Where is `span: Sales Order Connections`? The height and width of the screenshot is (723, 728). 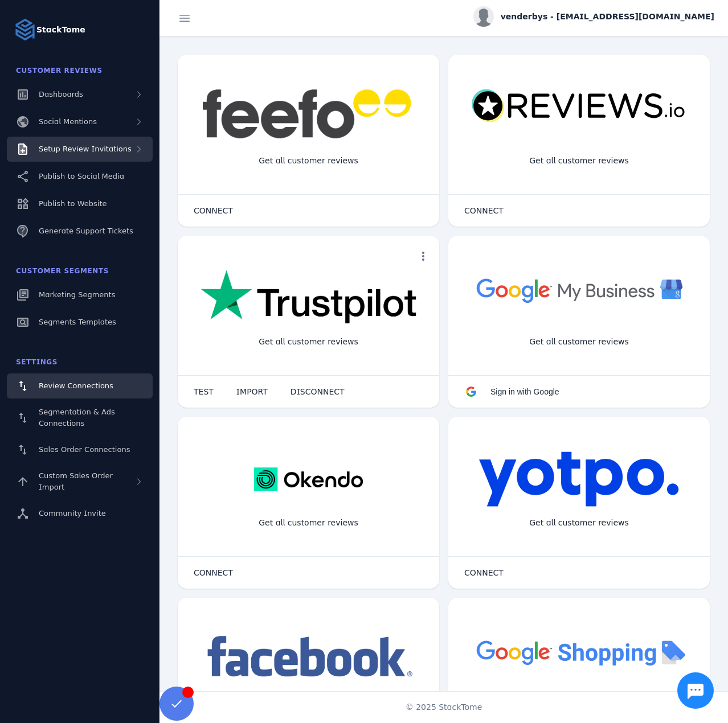
span: Sales Order Connections is located at coordinates (84, 449).